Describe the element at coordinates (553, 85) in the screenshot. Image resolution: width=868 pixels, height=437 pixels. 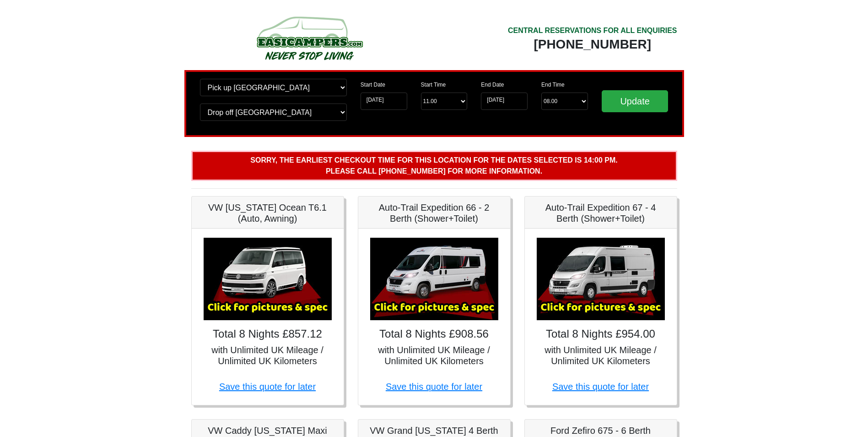
I see `label: End Time` at that location.